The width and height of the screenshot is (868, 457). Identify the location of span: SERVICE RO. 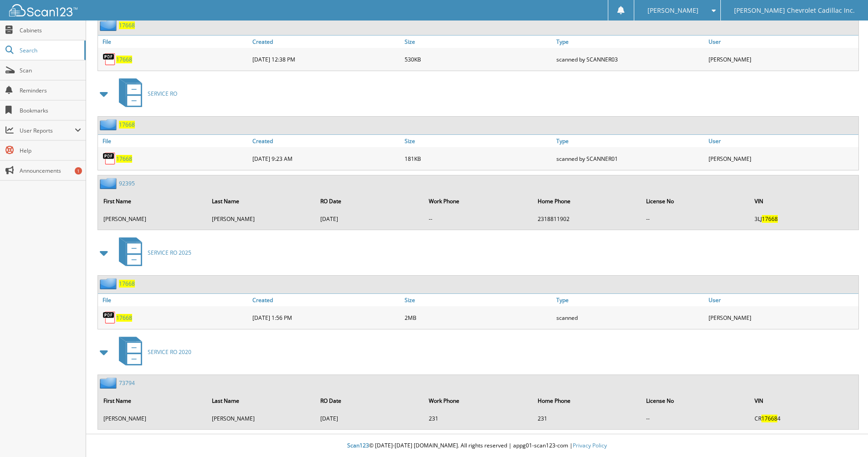
(162, 94).